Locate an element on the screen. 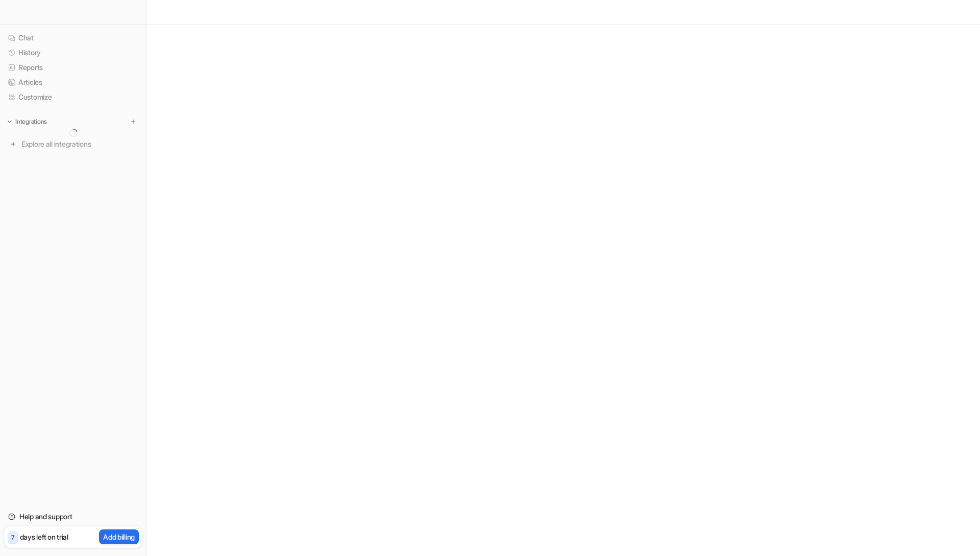 Image resolution: width=980 pixels, height=556 pixels. img: menu_add.svg is located at coordinates (133, 122).